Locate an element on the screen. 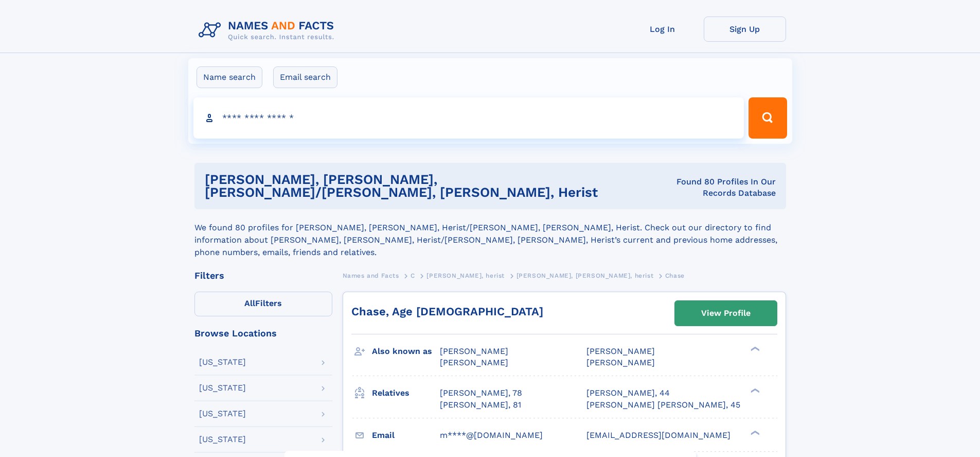 The width and height of the screenshot is (980, 457). span: All is located at coordinates (250, 303).